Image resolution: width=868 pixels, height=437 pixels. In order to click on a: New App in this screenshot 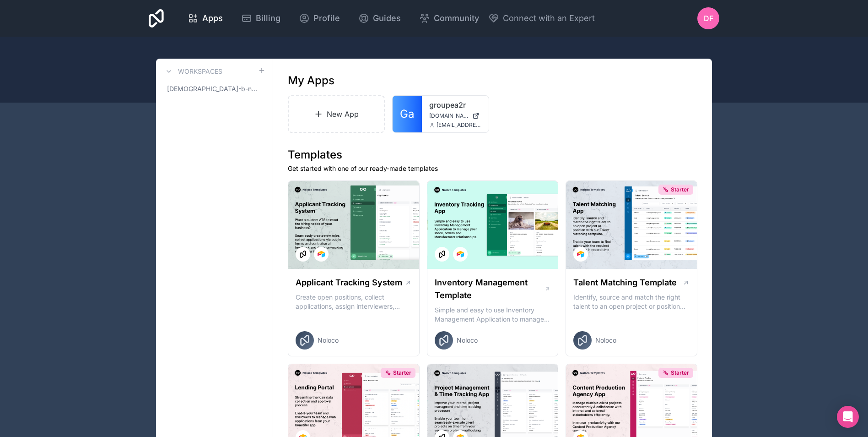, I will do `click(336, 114)`.